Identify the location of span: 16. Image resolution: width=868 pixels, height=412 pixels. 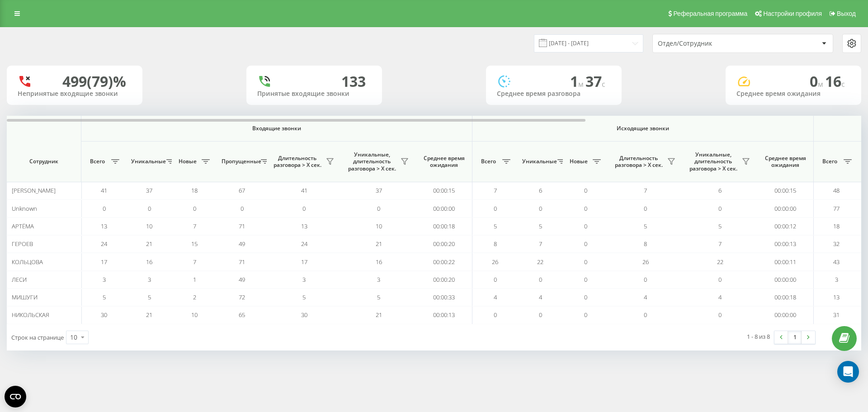
(379, 262).